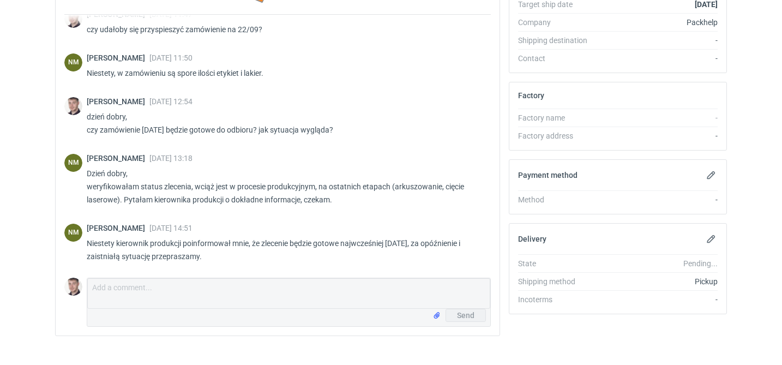 This screenshot has height=365, width=782. Describe the element at coordinates (658, 22) in the screenshot. I see `div: Packhelp` at that location.